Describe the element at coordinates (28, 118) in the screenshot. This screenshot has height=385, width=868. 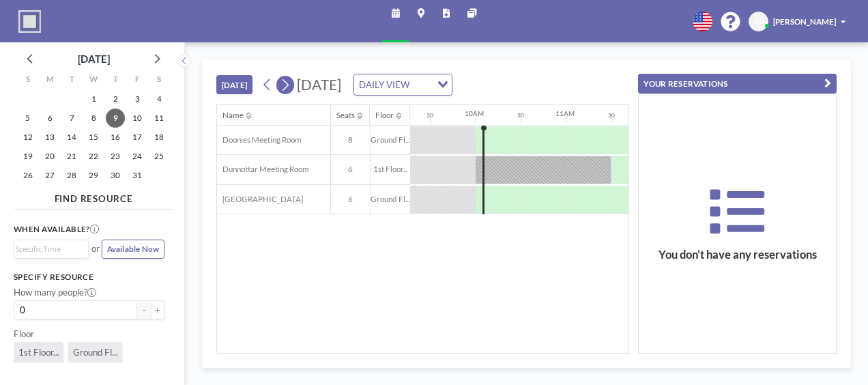
I see `span: Sunday, October 5, 2025` at that location.